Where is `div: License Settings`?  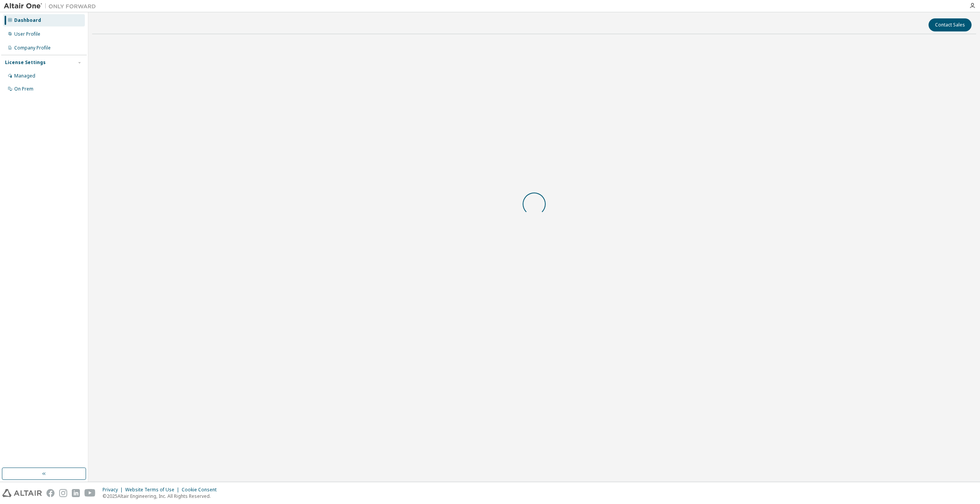
div: License Settings is located at coordinates (25, 63).